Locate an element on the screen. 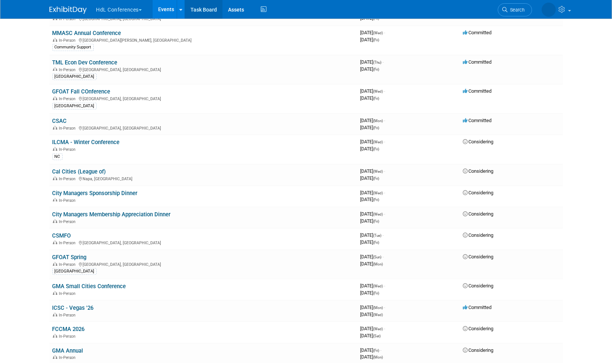 The image size is (612, 363). a: City Managers Membership Appreciation Dinner is located at coordinates (112, 214).